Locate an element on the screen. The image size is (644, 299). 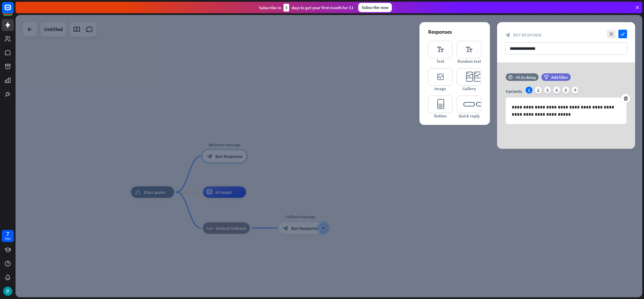
div: 1 is located at coordinates (529, 90).